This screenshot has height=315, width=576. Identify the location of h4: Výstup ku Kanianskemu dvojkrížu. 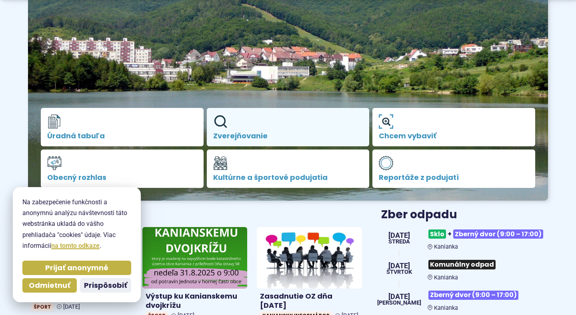
(195, 301).